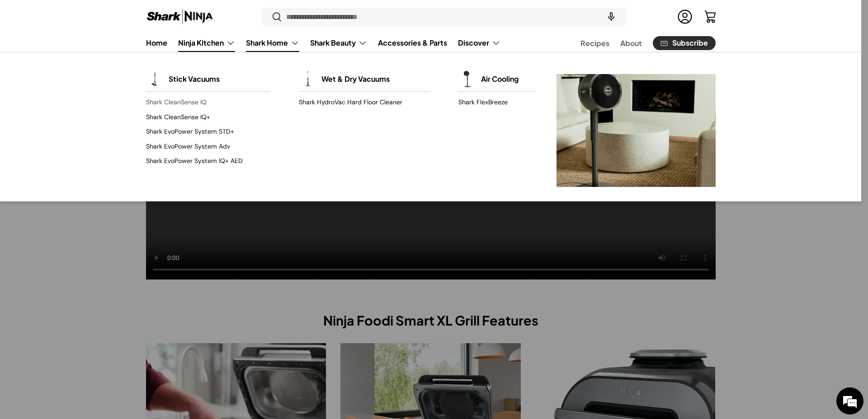 The image size is (868, 419). Describe the element at coordinates (207, 43) in the screenshot. I see `summary: Ninja Kitchen` at that location.